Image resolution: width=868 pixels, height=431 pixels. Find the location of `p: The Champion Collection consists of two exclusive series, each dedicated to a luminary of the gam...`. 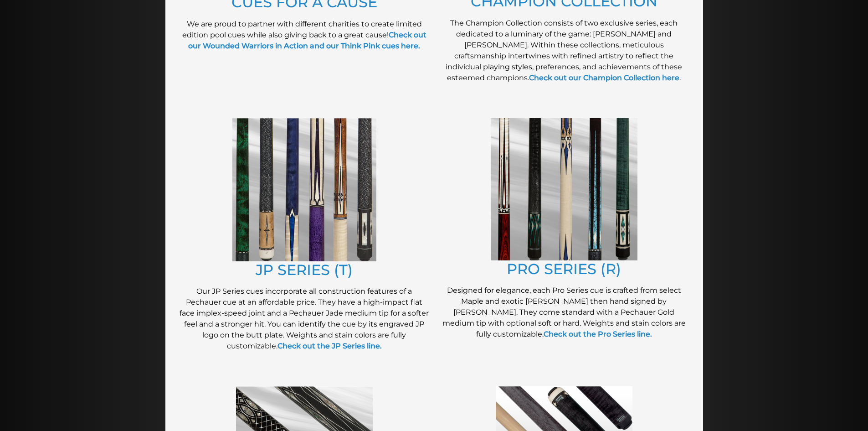

p: The Champion Collection consists of two exclusive series, each dedicated to a luminary of the gam... is located at coordinates (564, 50).